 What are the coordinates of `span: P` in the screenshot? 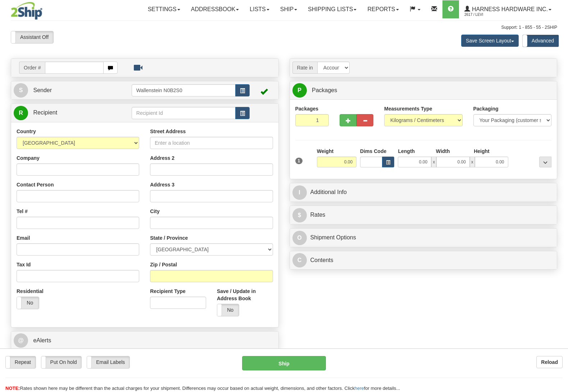 It's located at (300, 91).